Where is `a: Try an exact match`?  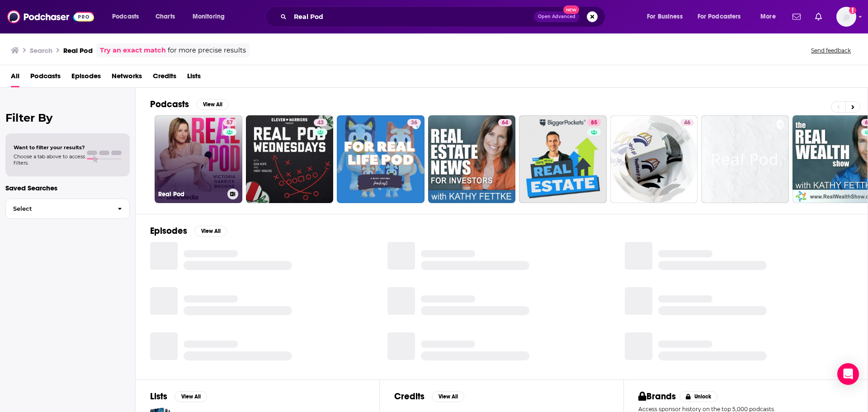
a: Try an exact match is located at coordinates (133, 50).